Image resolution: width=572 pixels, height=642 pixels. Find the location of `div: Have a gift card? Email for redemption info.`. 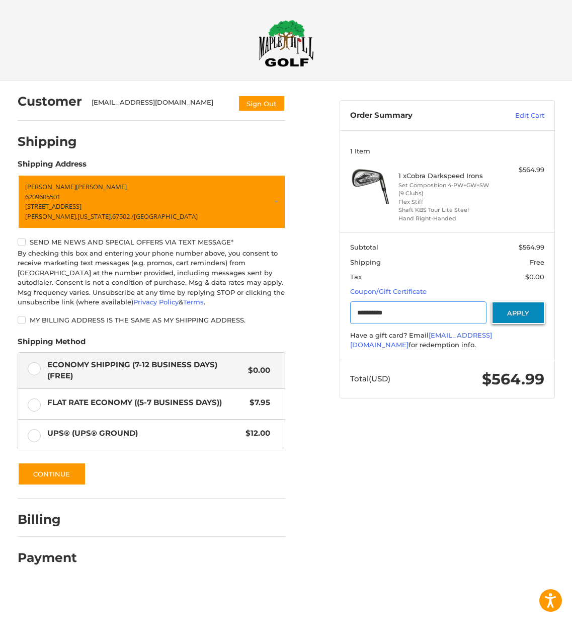

div: Have a gift card? Email for redemption info. is located at coordinates (447, 340).